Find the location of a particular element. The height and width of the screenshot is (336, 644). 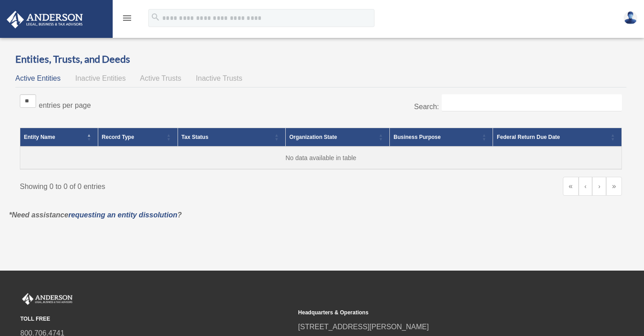

a: First is located at coordinates (570, 186).